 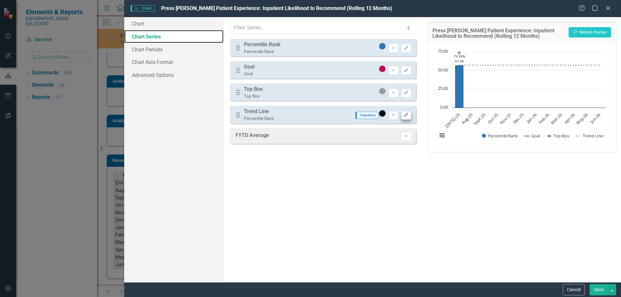 What do you see at coordinates (531, 118) in the screenshot?
I see `text: Jan-26` at bounding box center [531, 118].